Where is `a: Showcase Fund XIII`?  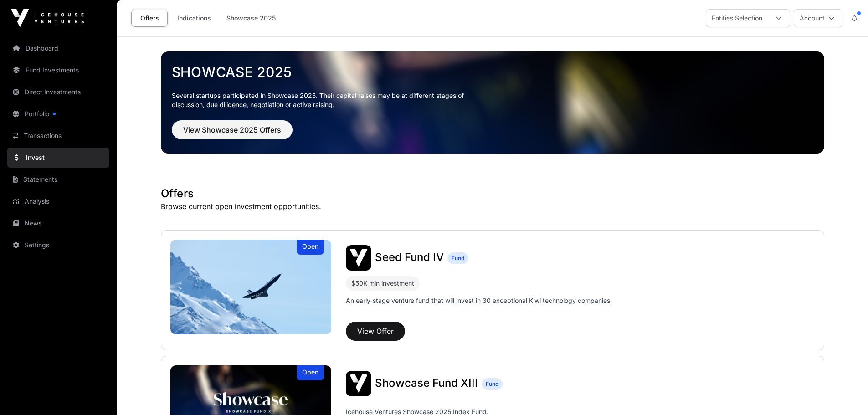
a: Showcase Fund XIII is located at coordinates (426, 384).